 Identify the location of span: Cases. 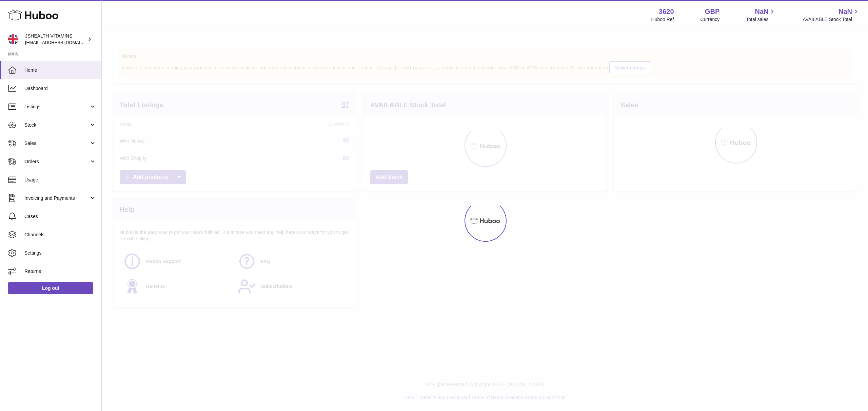
(61, 216).